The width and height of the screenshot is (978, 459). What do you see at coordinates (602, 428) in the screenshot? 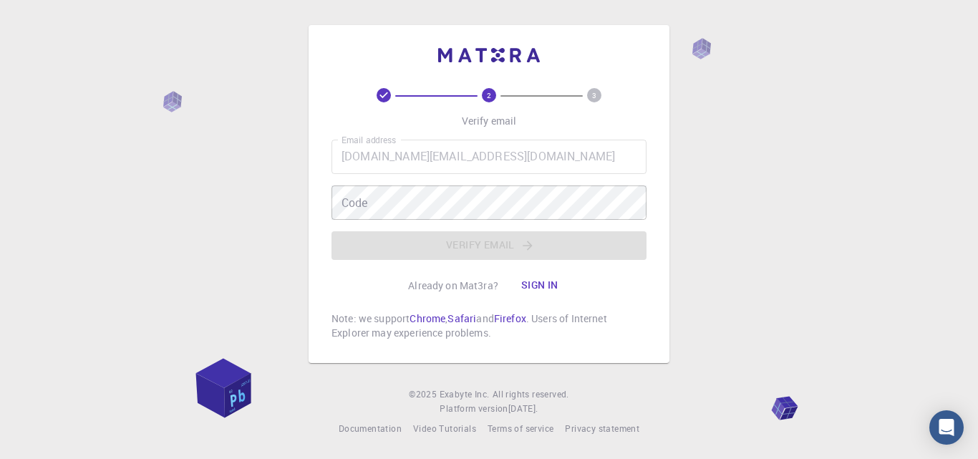
I see `span: Privacy statement` at bounding box center [602, 428].